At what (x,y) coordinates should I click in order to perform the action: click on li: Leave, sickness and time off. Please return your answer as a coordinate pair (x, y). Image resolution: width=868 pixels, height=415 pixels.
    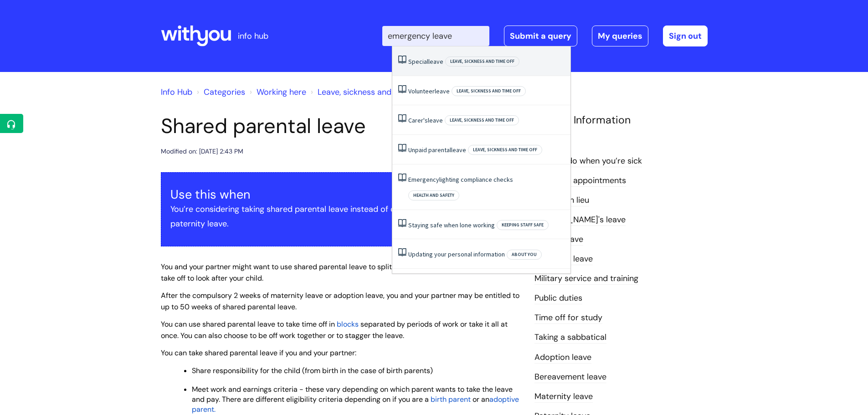
    Looking at the image, I should click on (366, 92).